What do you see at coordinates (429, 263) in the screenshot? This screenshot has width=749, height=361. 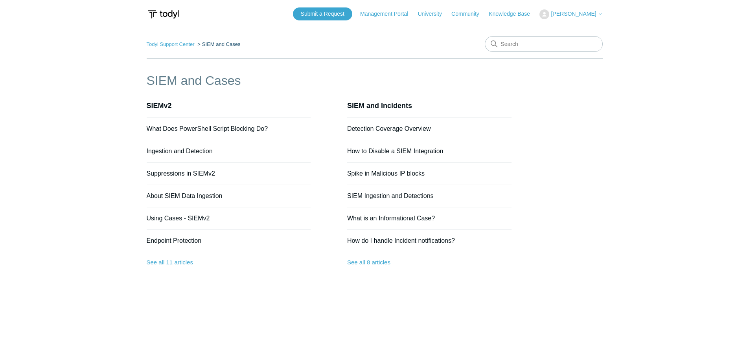 I see `a: See all 8 articles` at bounding box center [429, 263].